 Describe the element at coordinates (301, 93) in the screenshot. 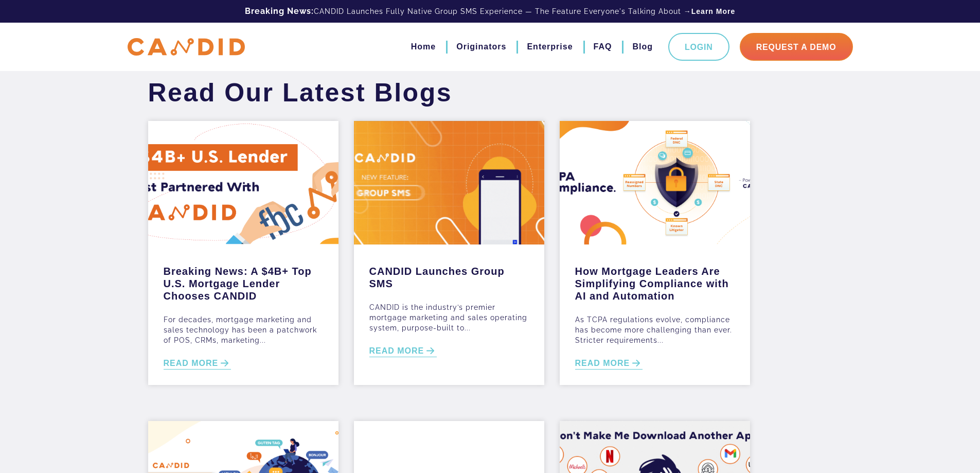

I see `h1: Read Our Latest Blogs` at that location.